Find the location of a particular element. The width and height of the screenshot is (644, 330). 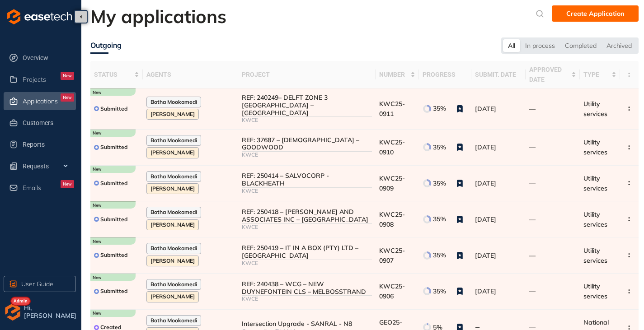

span: approved date is located at coordinates (549, 74).